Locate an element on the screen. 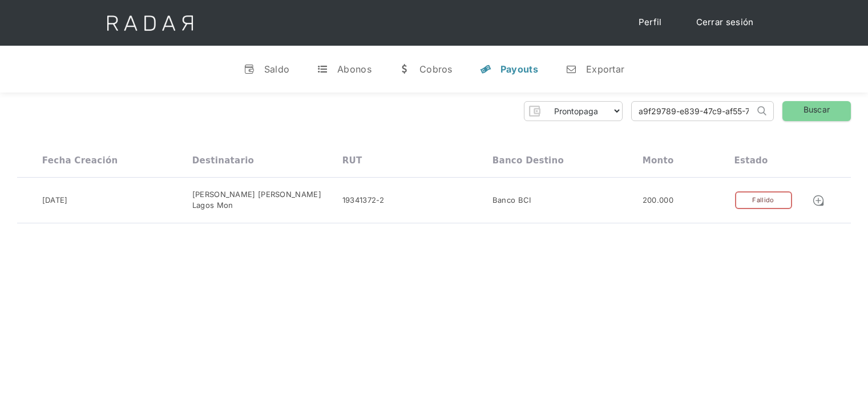 This screenshot has width=868, height=397. div: Estado is located at coordinates (750, 161).